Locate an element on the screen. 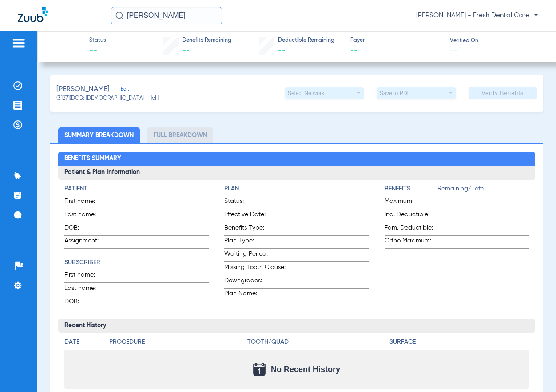 Image resolution: width=556 pixels, height=392 pixels. app-breakdown-title: Plan is located at coordinates (297, 189).